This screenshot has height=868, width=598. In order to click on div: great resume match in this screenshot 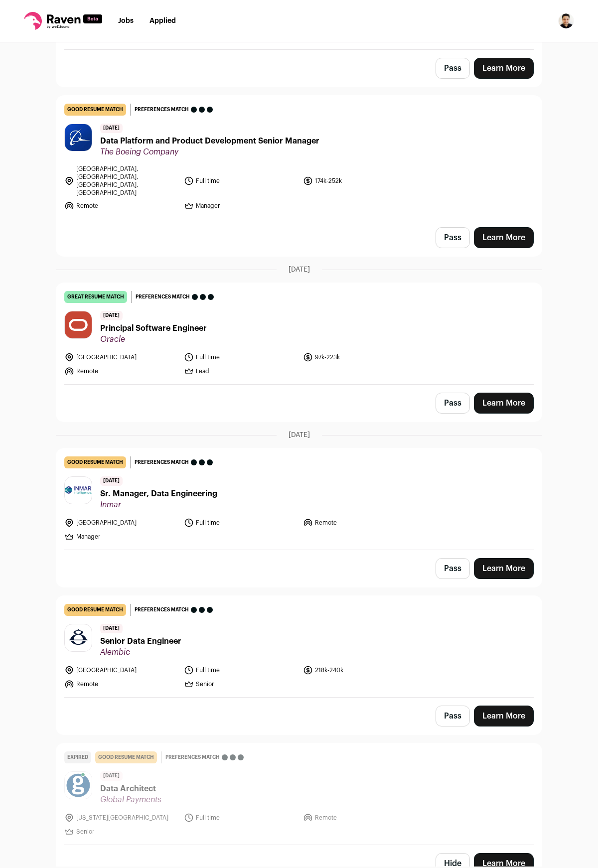, I will do `click(96, 297)`.